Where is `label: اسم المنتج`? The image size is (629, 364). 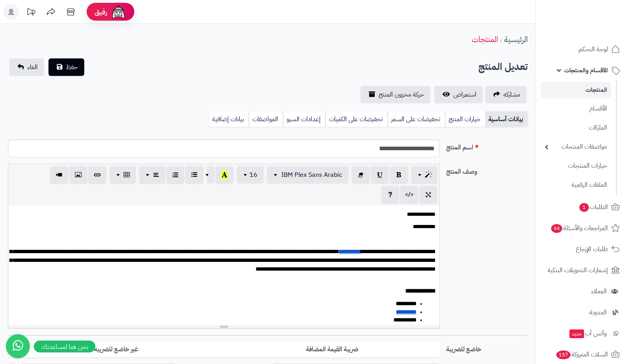
label: اسم المنتج is located at coordinates (487, 146).